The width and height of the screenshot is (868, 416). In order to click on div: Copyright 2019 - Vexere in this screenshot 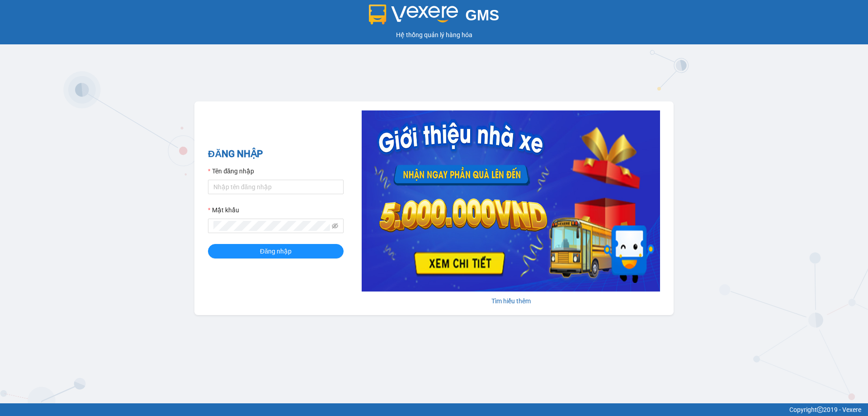, I will do `click(434, 410)`.